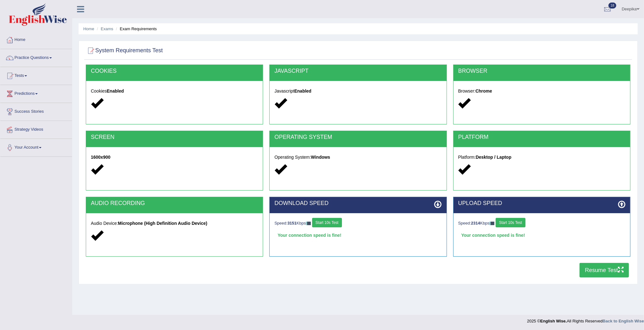  What do you see at coordinates (358, 137) in the screenshot?
I see `h2: OPERATING SYSTEM` at bounding box center [358, 137].